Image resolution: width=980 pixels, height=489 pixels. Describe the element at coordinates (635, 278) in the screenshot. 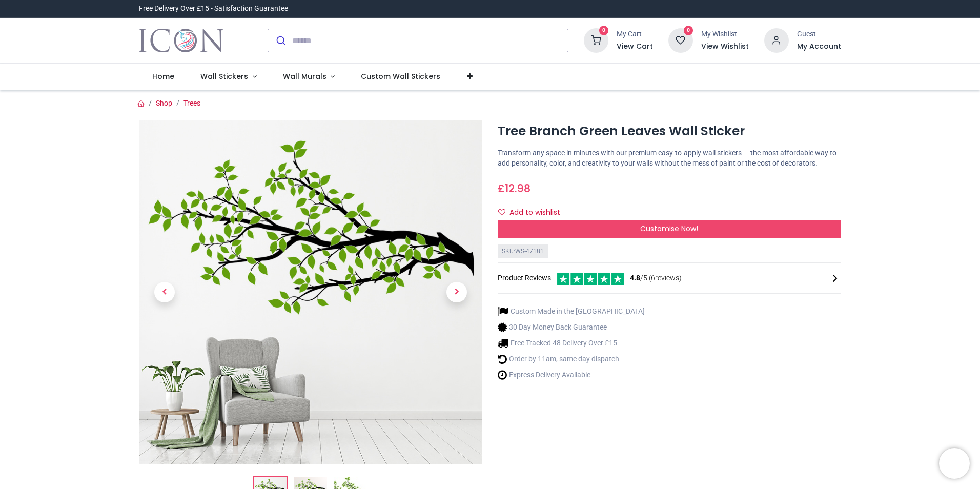

I see `span: 4.8` at that location.